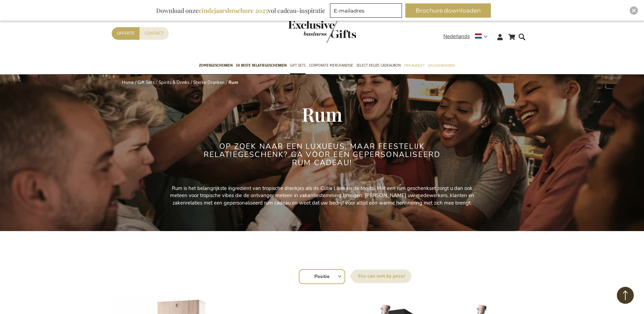 The height and width of the screenshot is (314, 644). Describe the element at coordinates (154, 33) in the screenshot. I see `a: Contact` at that location.